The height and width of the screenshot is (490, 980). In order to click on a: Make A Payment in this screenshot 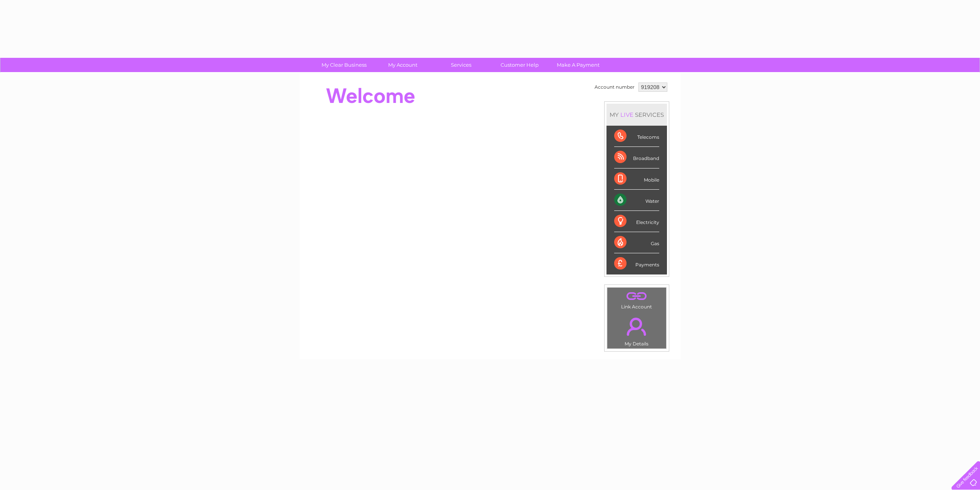, I will do `click(578, 65)`.